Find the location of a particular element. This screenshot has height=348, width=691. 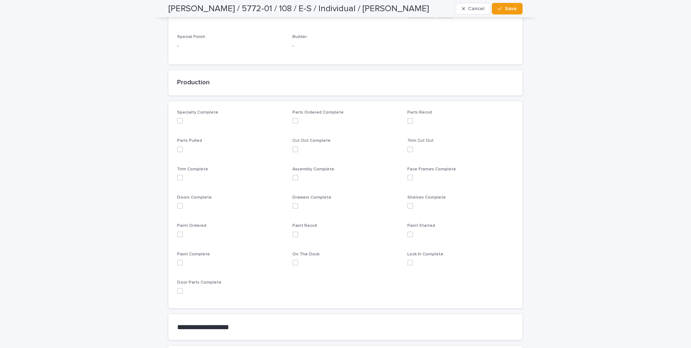

span: Parts Recvd is located at coordinates (420, 112).